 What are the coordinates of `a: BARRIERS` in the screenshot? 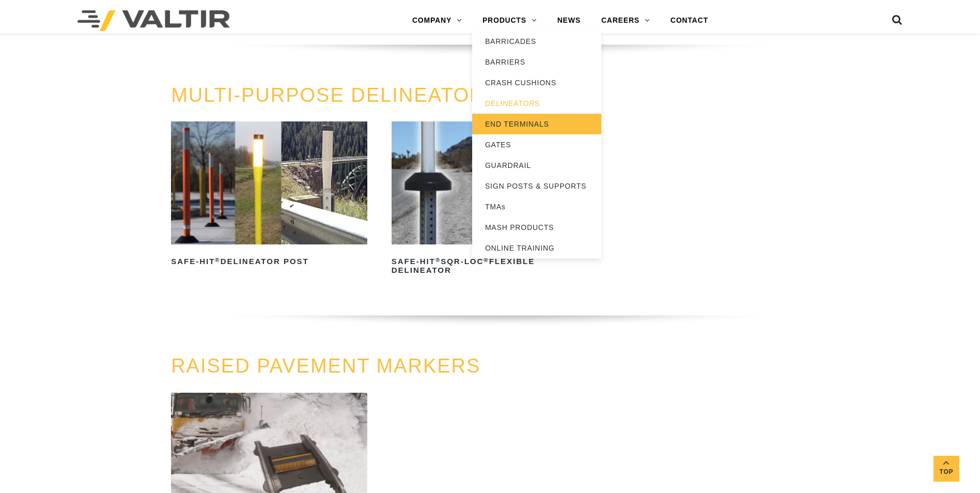 It's located at (537, 62).